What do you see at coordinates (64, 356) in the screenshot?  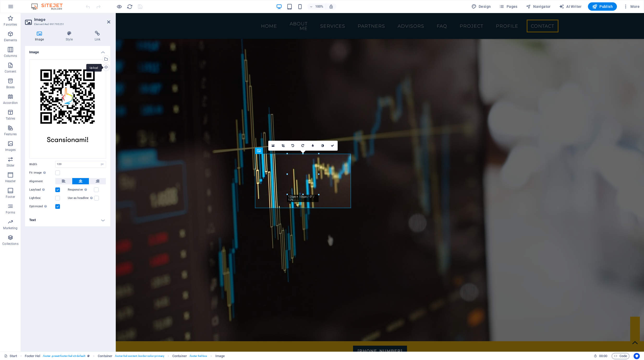 I see `span: . footer .preset-footer-hel-v3-default` at bounding box center [64, 356].